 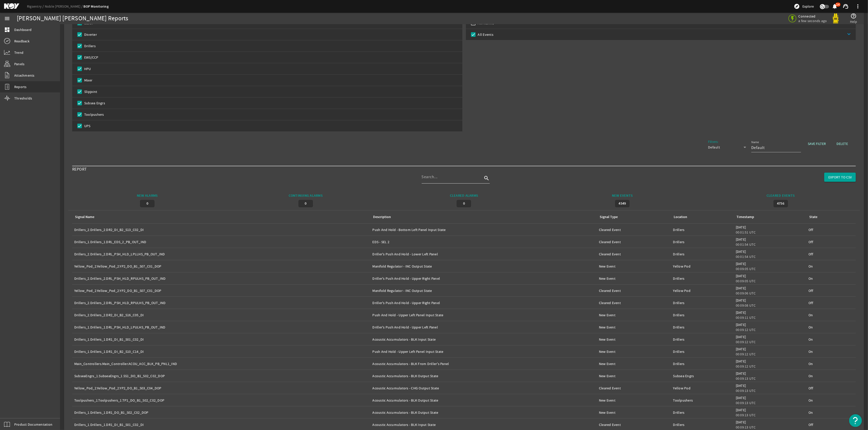 I want to click on label: EWS/CCP, so click(x=91, y=58).